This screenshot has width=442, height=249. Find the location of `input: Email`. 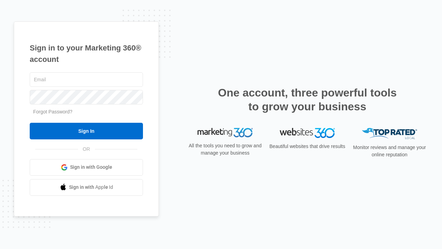

input: Email is located at coordinates (86, 79).